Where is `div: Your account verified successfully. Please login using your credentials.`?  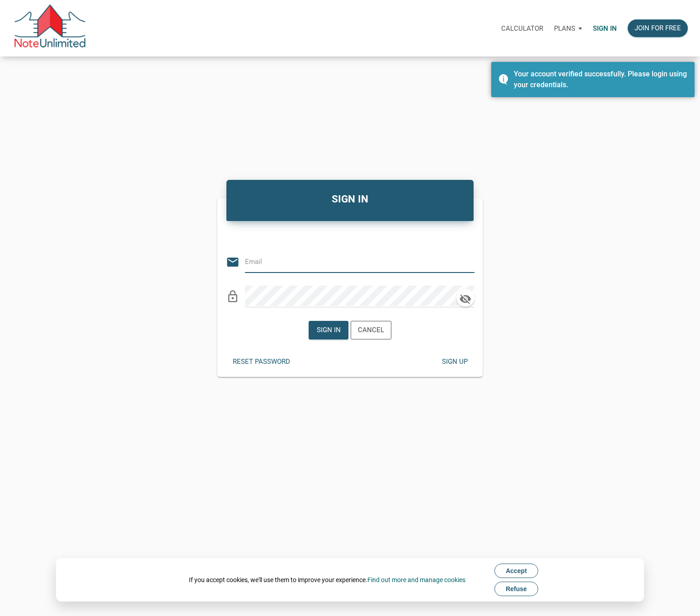 div: Your account verified successfully. Please login using your credentials. is located at coordinates (601, 79).